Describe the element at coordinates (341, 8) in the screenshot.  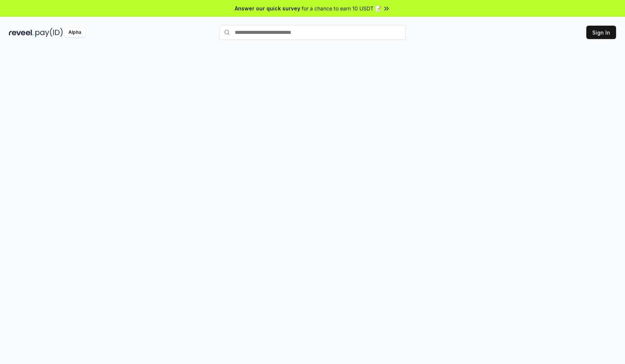
I see `span: for a chance to earn 10 USDT 📝` at that location.